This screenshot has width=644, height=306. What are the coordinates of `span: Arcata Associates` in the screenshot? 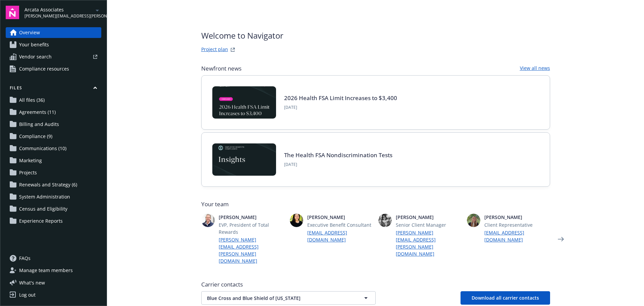 It's located at (59, 10).